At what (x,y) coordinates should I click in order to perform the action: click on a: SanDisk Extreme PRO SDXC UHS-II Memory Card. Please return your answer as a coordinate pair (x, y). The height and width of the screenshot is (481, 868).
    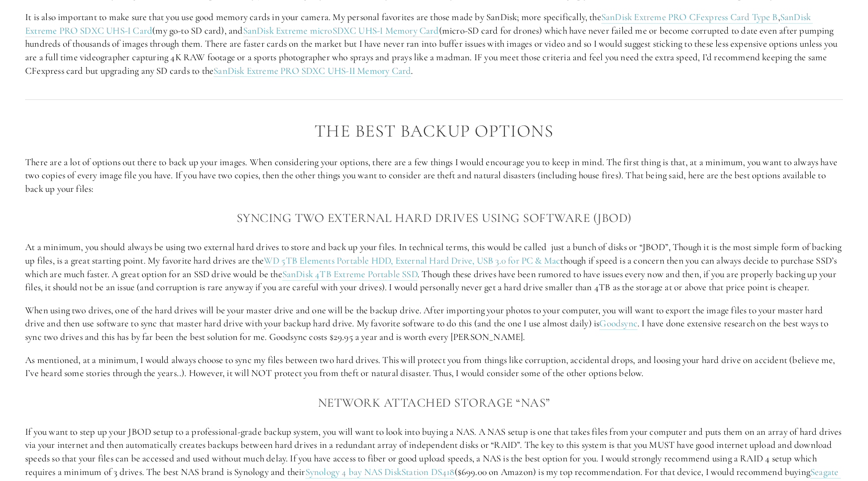
    Looking at the image, I should click on (312, 71).